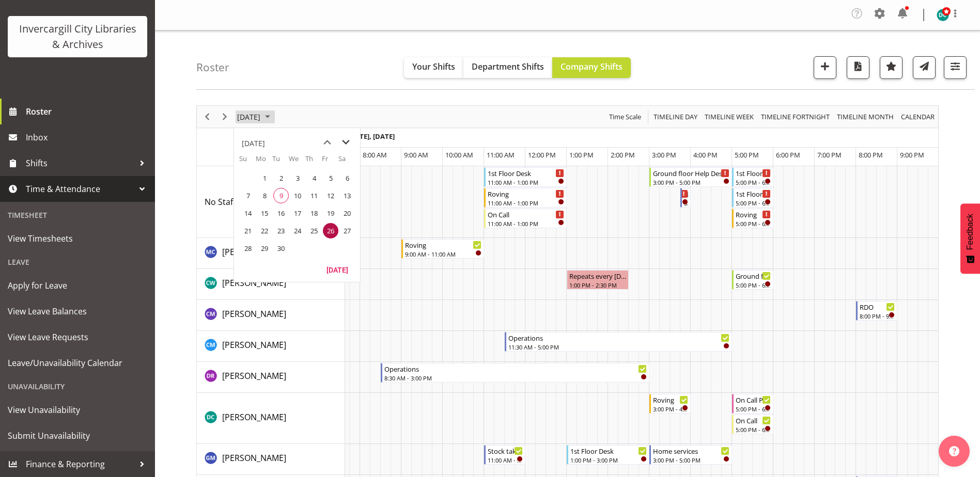  I want to click on button: Feedback - Show survey, so click(970, 238).